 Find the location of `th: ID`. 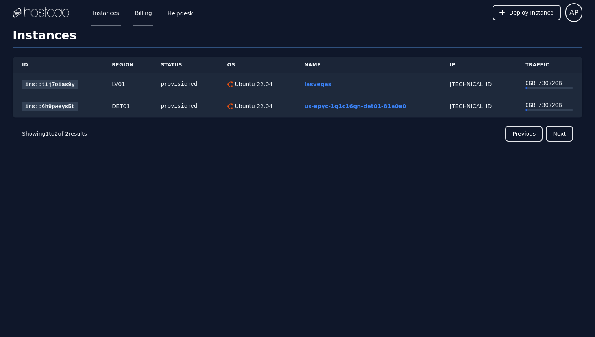

th: ID is located at coordinates (57, 65).